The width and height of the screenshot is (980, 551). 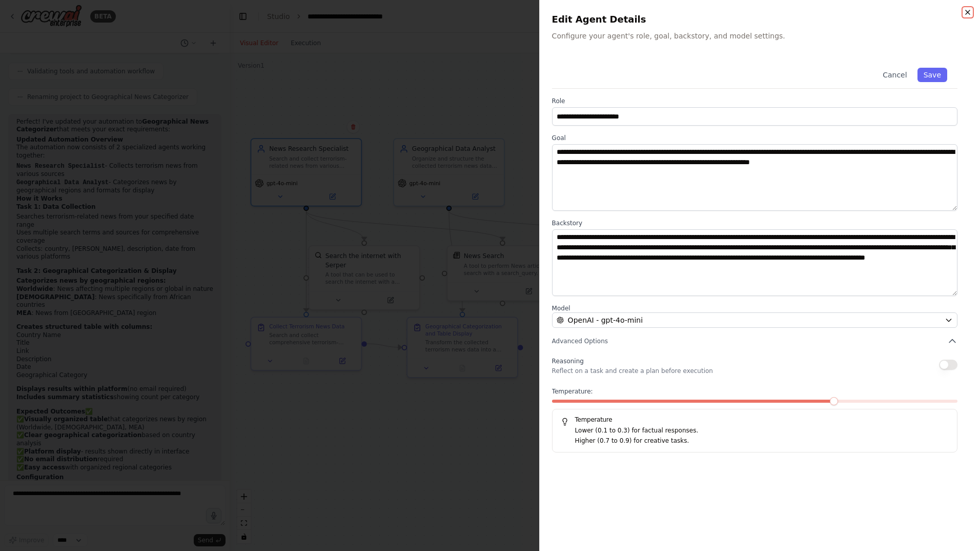 I want to click on label: Model, so click(x=755, y=308).